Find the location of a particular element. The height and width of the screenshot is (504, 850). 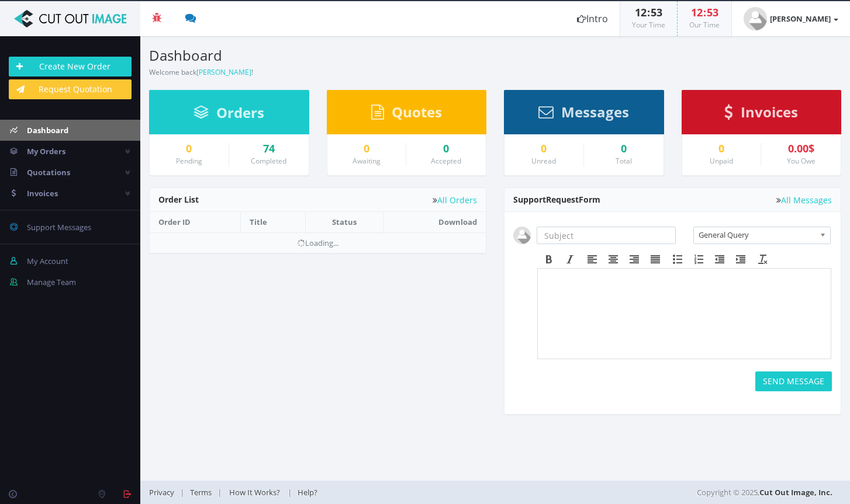

div: Increase indent is located at coordinates (741, 260).